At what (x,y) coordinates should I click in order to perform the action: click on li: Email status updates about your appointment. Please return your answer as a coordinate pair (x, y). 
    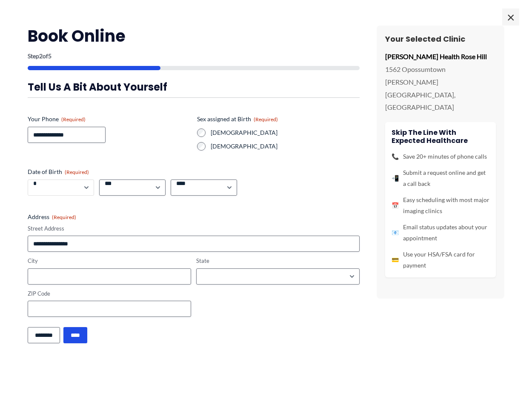
    Looking at the image, I should click on (441, 232).